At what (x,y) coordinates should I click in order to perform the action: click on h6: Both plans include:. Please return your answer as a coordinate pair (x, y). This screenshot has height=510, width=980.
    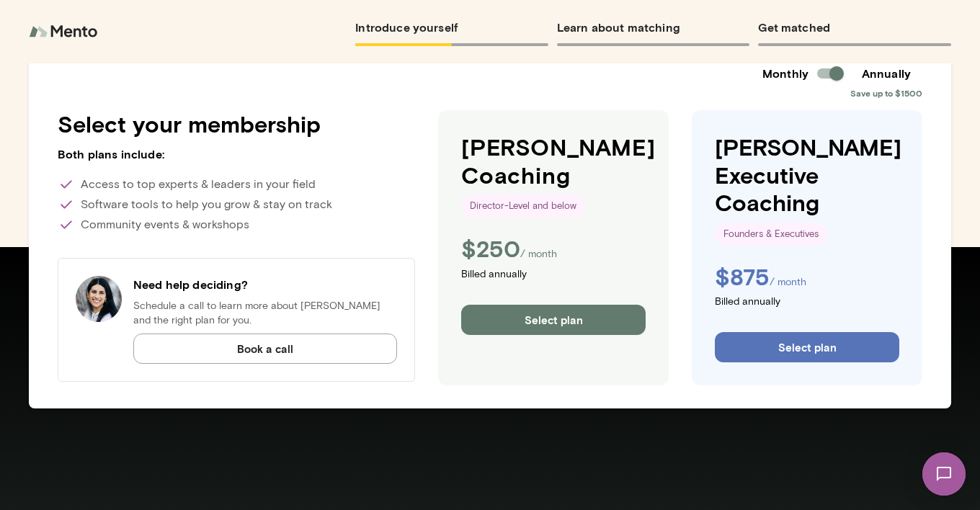
    Looking at the image, I should click on (236, 154).